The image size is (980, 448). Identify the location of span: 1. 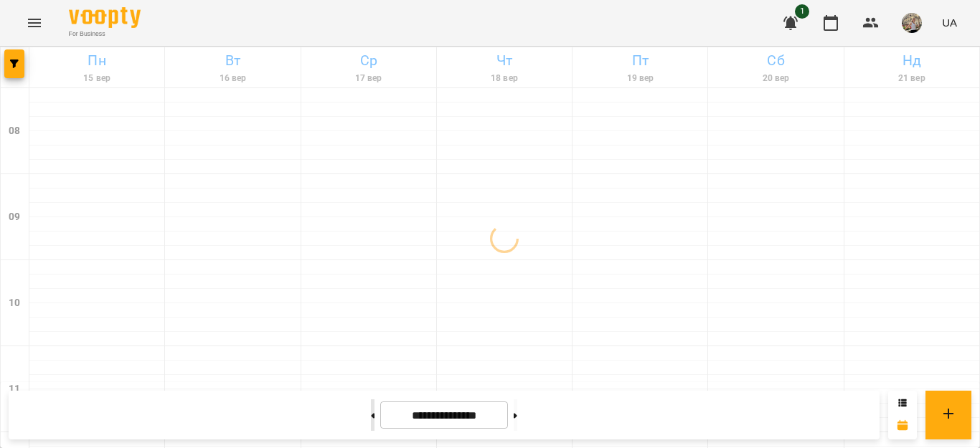
(802, 12).